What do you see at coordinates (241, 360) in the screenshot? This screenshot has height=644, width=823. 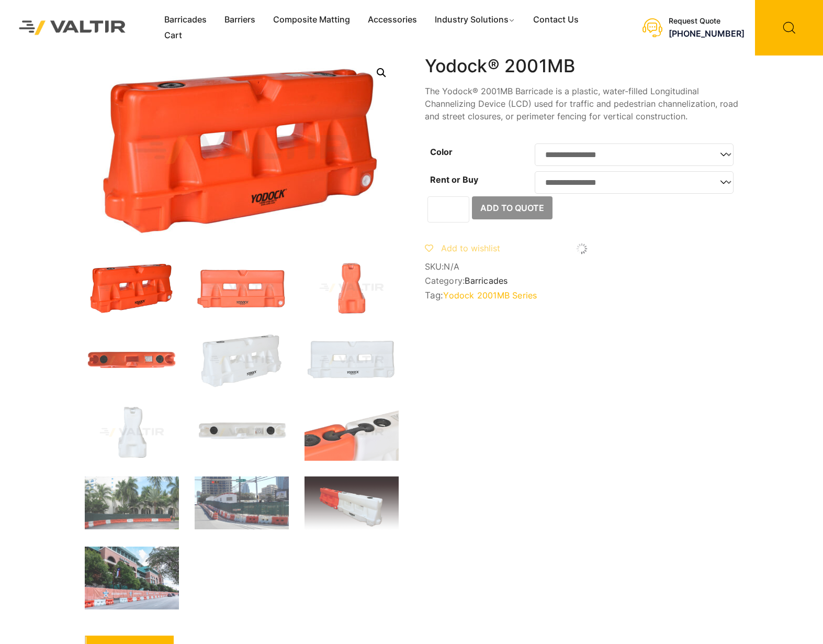 I see `img: 2001MB_Nat_3Q.jpg` at bounding box center [241, 360].